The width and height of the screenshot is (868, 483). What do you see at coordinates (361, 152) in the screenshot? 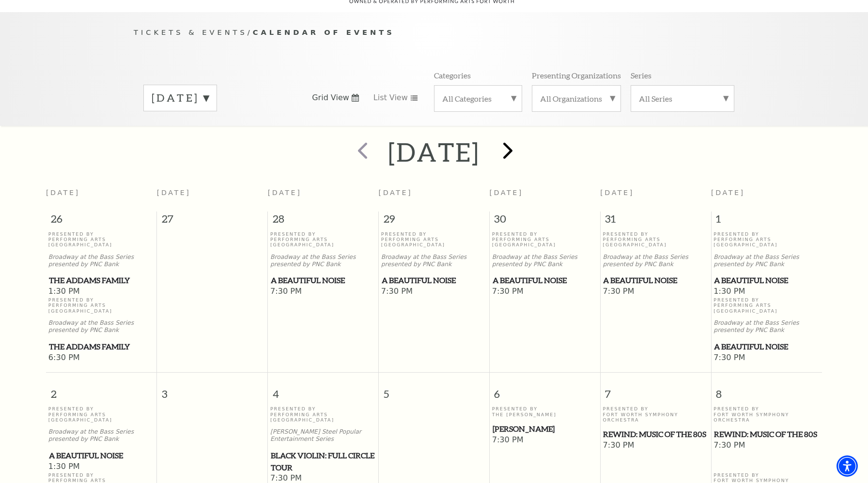
I see `button: prev` at bounding box center [361, 152].